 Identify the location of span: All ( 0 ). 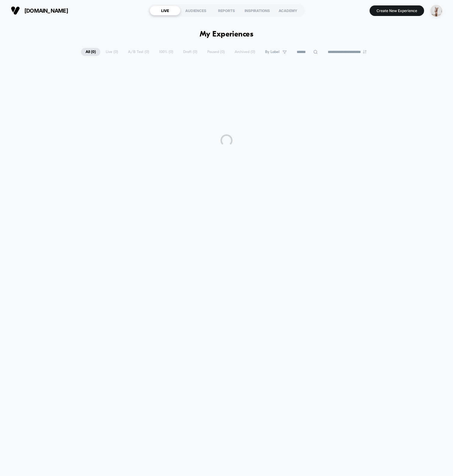
(91, 52).